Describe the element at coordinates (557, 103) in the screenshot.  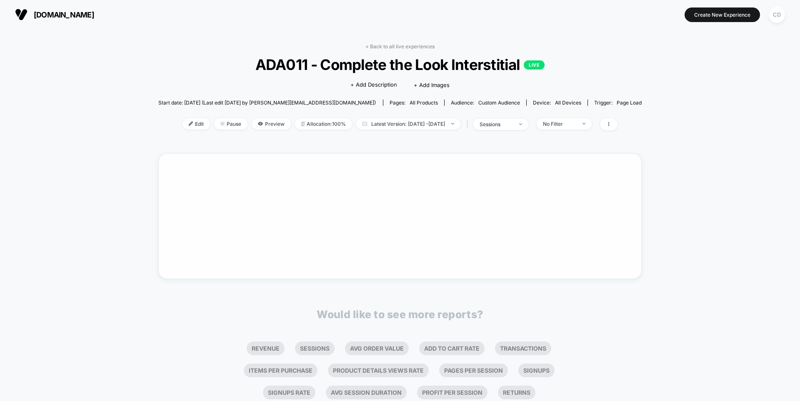
I see `span: Device:` at that location.